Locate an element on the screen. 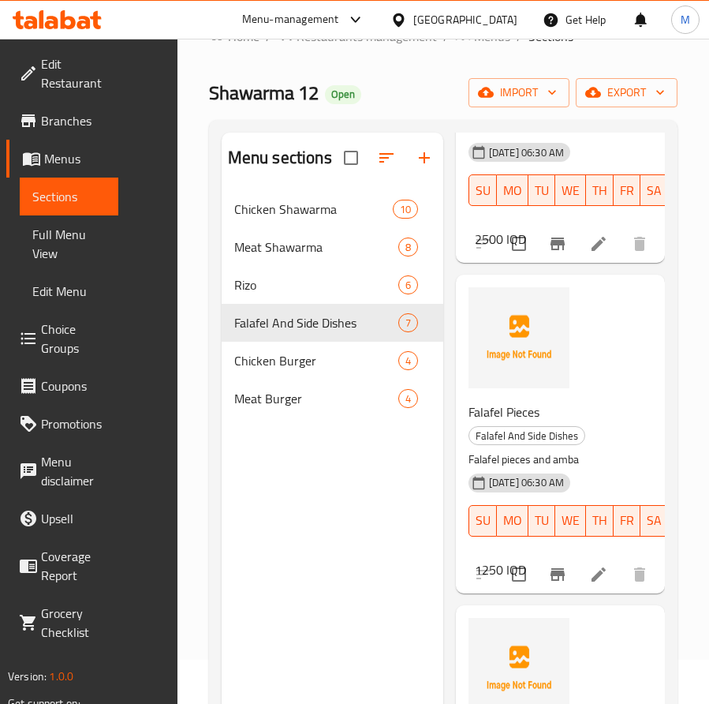 The image size is (709, 704). button: SA is located at coordinates (654, 521).